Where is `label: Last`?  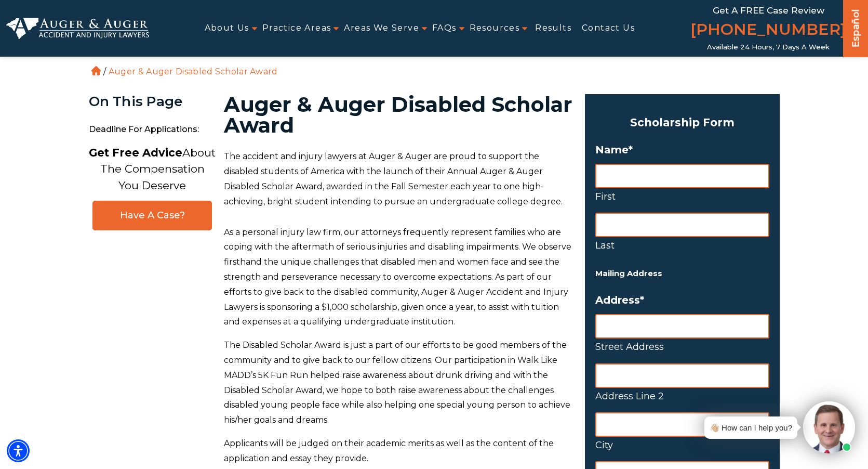 label: Last is located at coordinates (682, 245).